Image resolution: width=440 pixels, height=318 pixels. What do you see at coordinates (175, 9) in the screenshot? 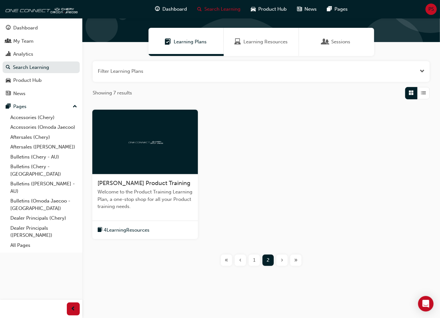
I see `span: Dashboard` at bounding box center [175, 9].